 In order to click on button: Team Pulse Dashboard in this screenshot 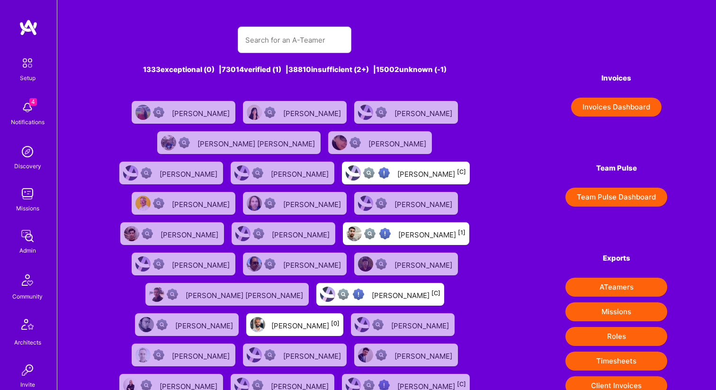, I will do `click(616, 197)`.